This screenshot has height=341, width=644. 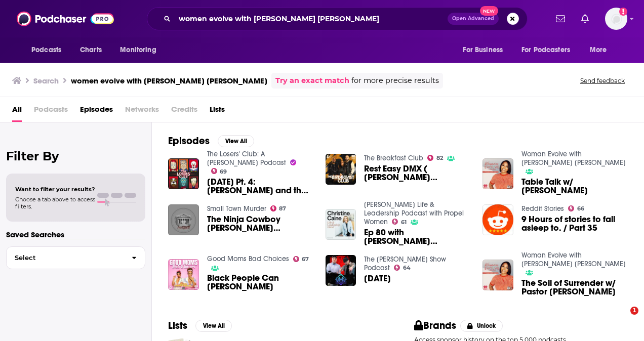 What do you see at coordinates (76, 258) in the screenshot?
I see `button: Select` at bounding box center [76, 258].